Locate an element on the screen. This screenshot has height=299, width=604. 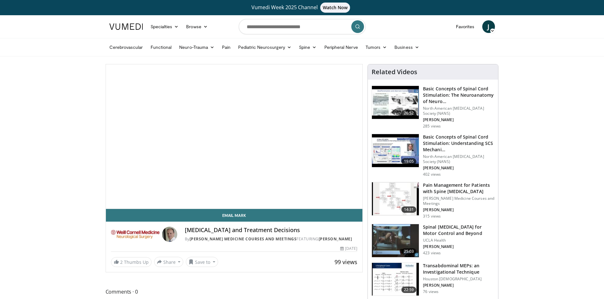
input: Search topics, interventions is located at coordinates (302, 27).